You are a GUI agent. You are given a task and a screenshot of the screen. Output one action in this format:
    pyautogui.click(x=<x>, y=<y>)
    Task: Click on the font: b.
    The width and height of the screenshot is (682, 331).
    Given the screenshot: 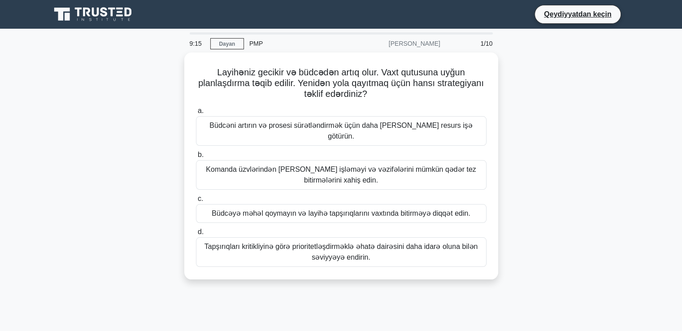 What is the action you would take?
    pyautogui.click(x=201, y=154)
    